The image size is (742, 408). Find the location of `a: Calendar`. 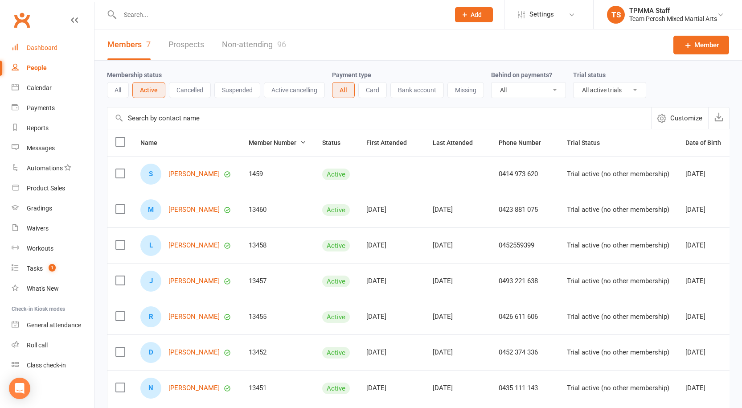

a: Calendar is located at coordinates (53, 88).